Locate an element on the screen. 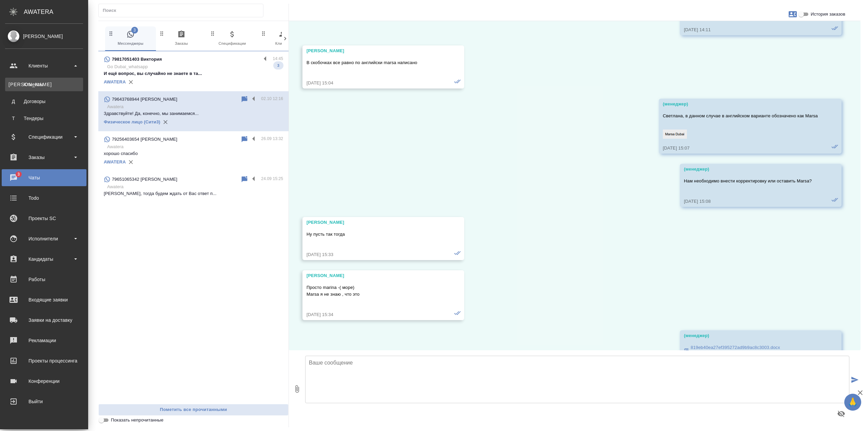 This screenshot has height=431, width=868. span: История заказов is located at coordinates (828, 14).